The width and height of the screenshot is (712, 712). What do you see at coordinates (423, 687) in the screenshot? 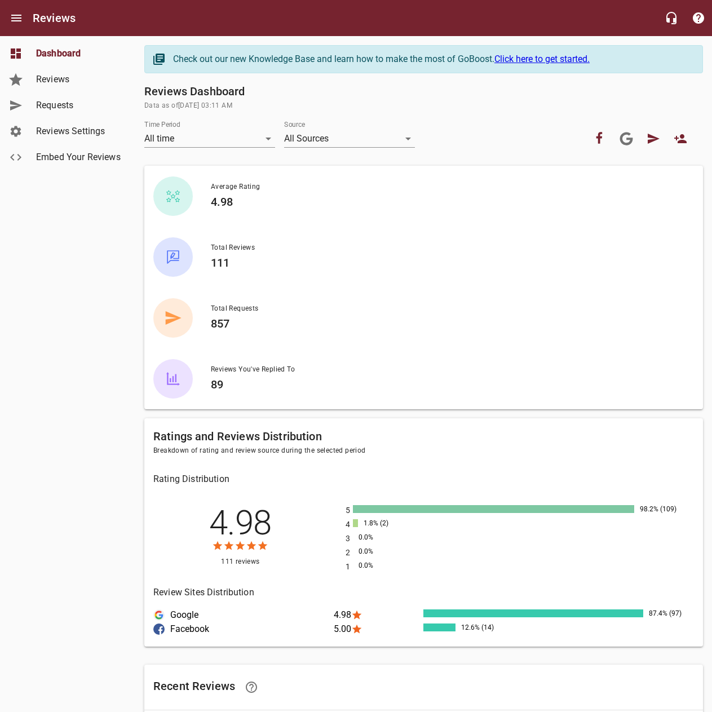
I see `h6: Recent Reviews` at bounding box center [423, 687].